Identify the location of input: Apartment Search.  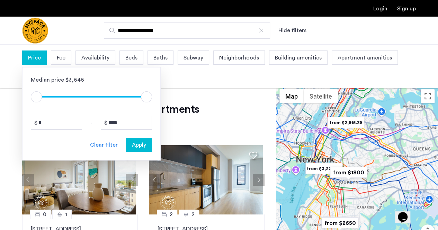
(187, 30).